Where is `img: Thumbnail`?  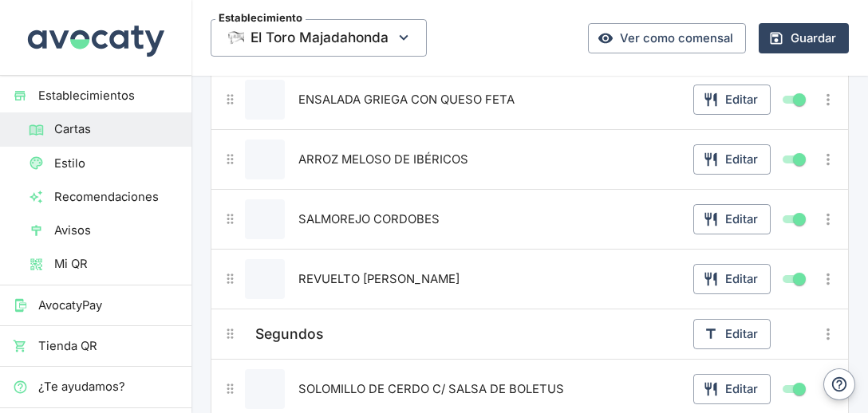 img: Thumbnail is located at coordinates (236, 38).